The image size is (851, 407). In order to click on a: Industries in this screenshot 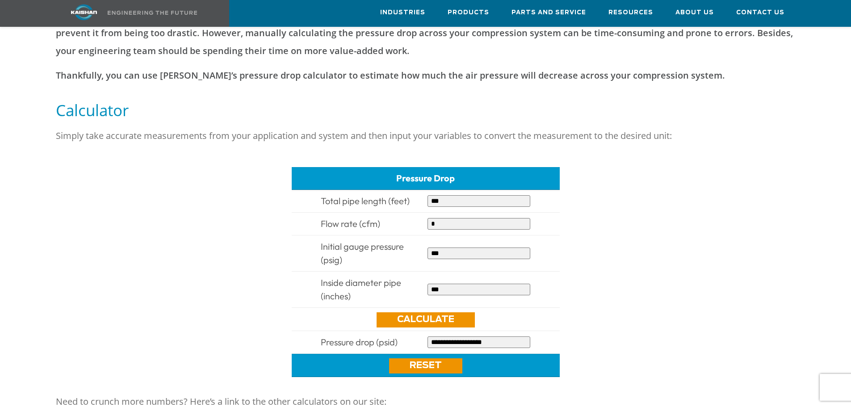, I will do `click(403, 13)`.